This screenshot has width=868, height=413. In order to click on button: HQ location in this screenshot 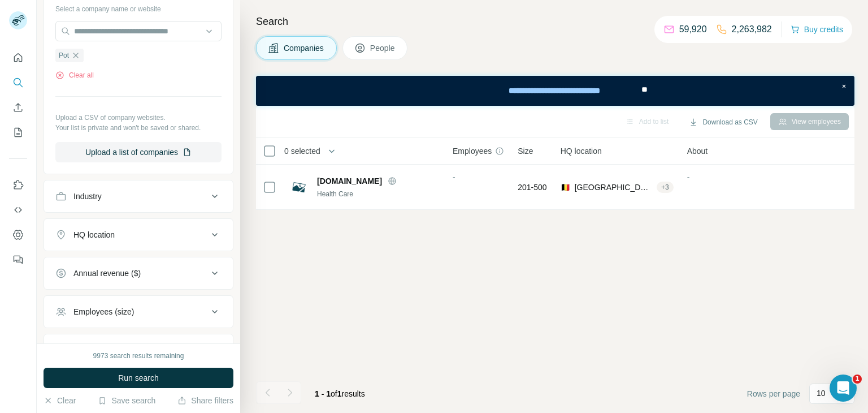, I will do `click(138, 235)`.